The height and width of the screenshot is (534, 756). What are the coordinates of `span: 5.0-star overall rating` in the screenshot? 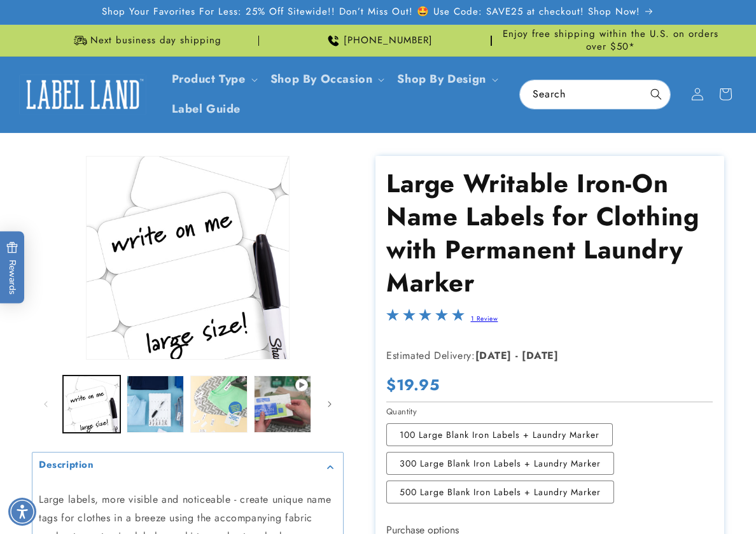 It's located at (425, 318).